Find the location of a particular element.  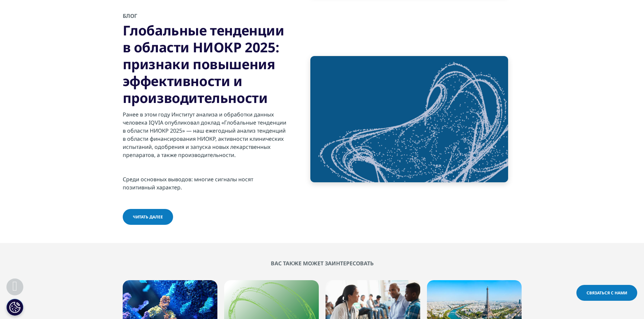

font: Глобальные тенденции в области НИОКР 2025: признаки повышения эффективности и производительности is located at coordinates (204, 64).